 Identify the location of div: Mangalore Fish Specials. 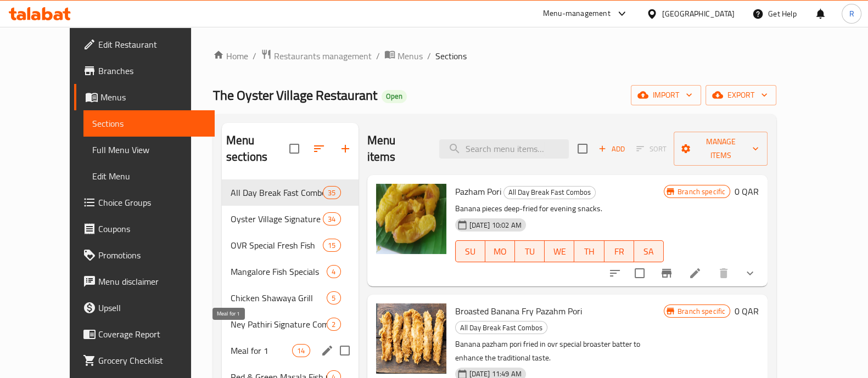
(279, 272).